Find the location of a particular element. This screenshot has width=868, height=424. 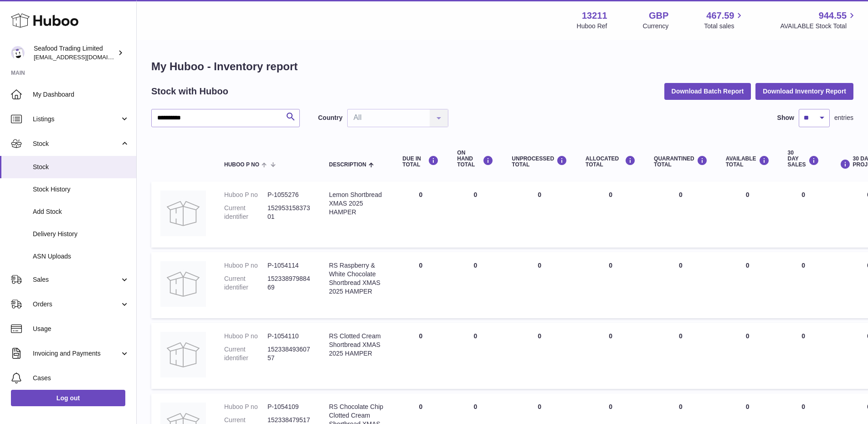

span: Usage is located at coordinates (81, 329).